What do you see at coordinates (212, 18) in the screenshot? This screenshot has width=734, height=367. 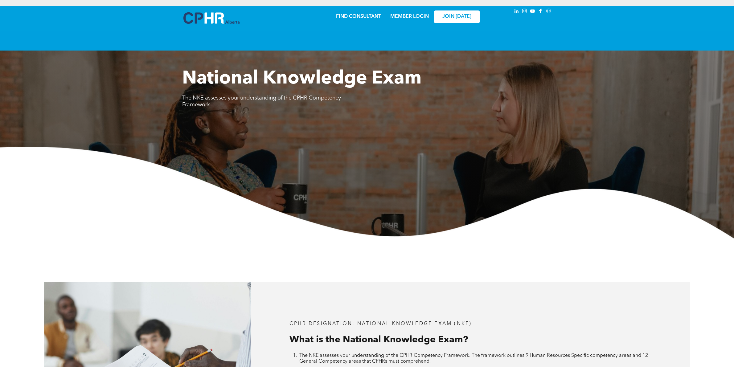 I see `img: A blue and white logo for cp alberta` at bounding box center [212, 18].